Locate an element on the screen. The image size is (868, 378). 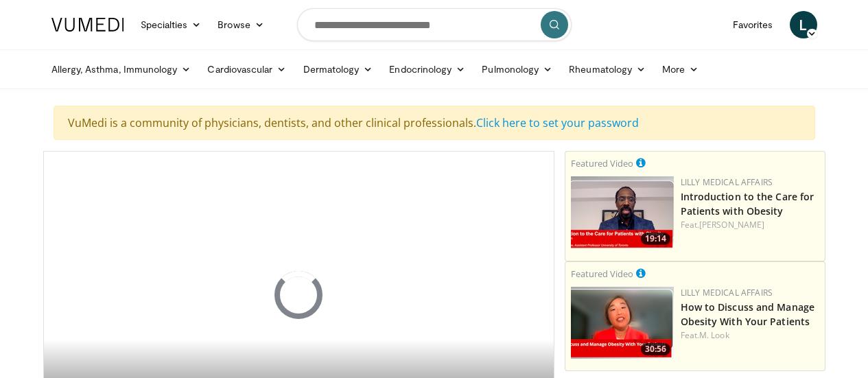
a: More is located at coordinates (680, 70).